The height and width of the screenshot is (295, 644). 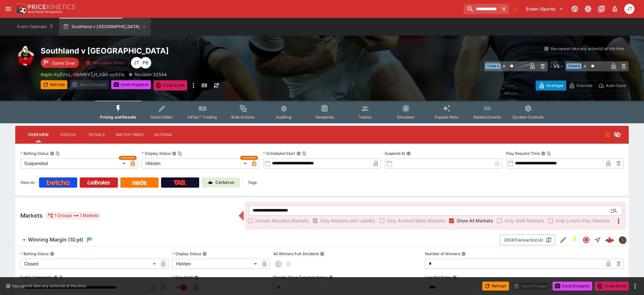 What do you see at coordinates (555, 85) in the screenshot?
I see `p: Overtype` at bounding box center [555, 85].